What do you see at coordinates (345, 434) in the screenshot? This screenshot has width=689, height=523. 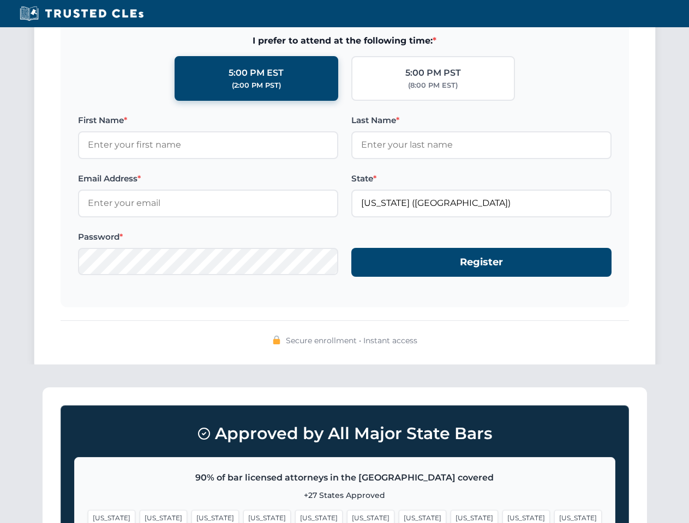 I see `h3: Approved by All Major State Bars` at bounding box center [345, 434].